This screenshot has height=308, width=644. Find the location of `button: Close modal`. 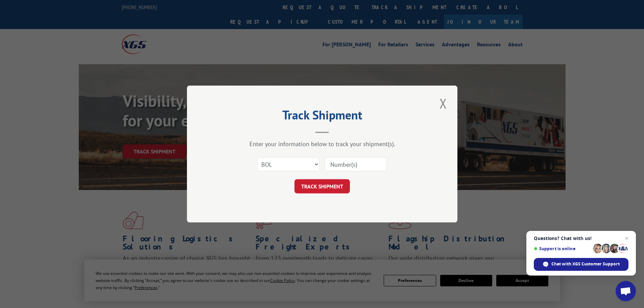

button: Close modal is located at coordinates (443, 103).